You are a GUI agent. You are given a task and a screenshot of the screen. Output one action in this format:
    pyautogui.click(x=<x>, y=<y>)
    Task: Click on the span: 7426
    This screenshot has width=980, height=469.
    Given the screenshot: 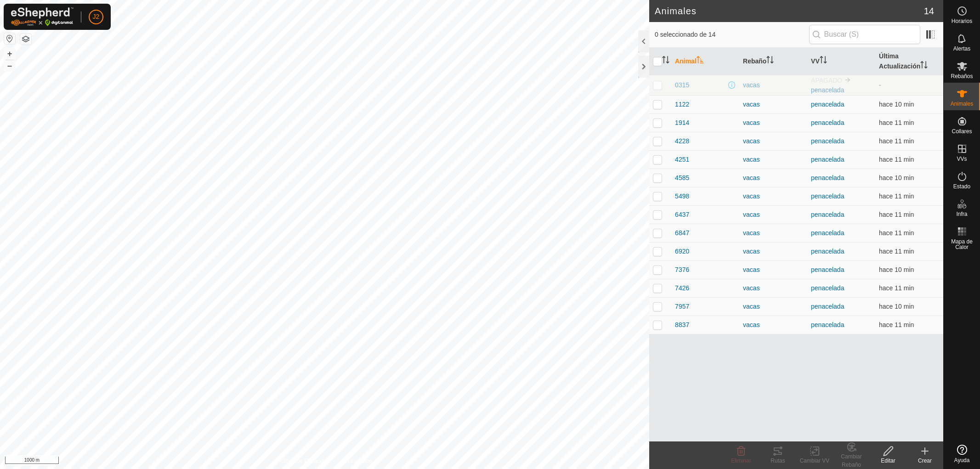 What is the action you would take?
    pyautogui.click(x=682, y=289)
    